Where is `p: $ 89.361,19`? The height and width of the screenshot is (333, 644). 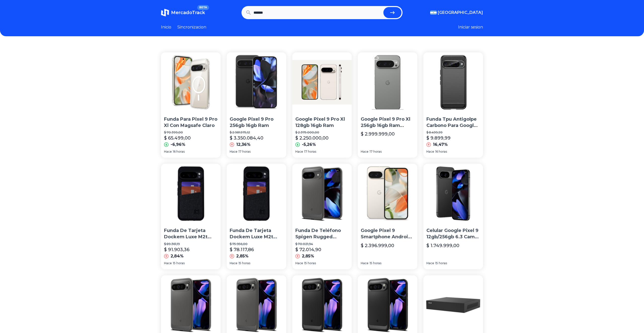 p: $ 89.361,19 is located at coordinates (191, 244).